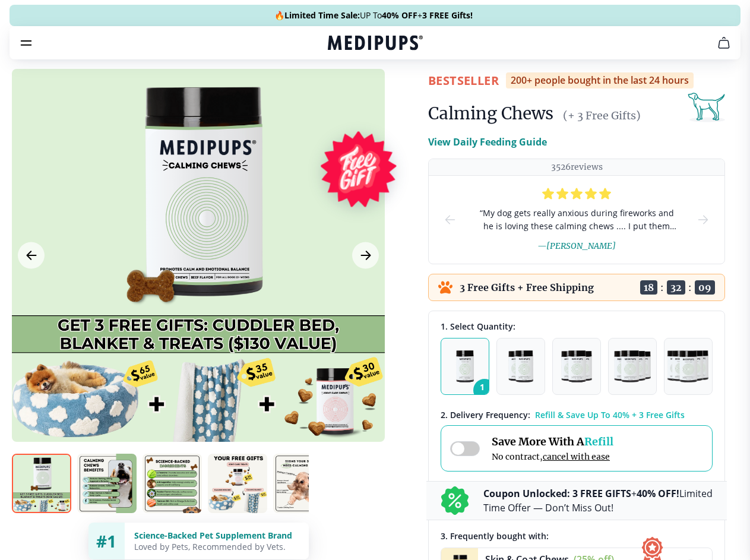 The height and width of the screenshot is (560, 750). What do you see at coordinates (373, 16) in the screenshot?
I see `span: 🔥 UP To +` at bounding box center [373, 16].